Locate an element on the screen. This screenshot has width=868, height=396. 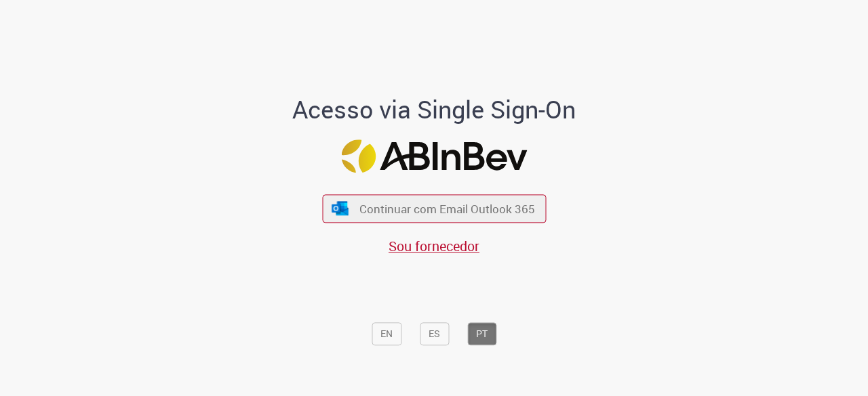
img: ícone Azure/Microsoft 360 is located at coordinates (340, 208).